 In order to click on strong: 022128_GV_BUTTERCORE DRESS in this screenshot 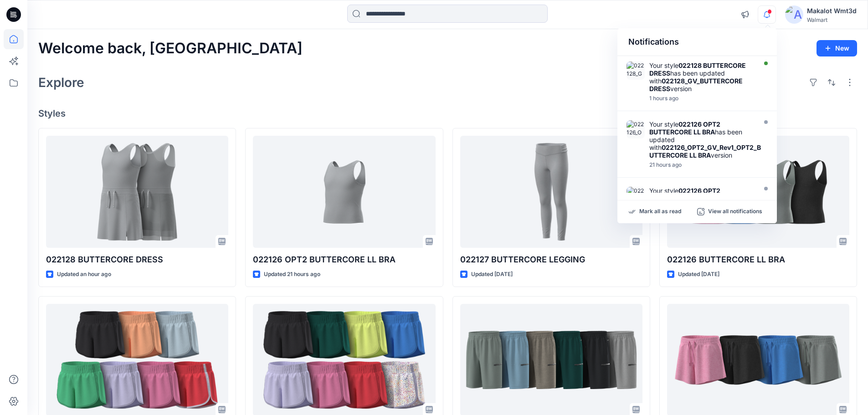, I will do `click(695, 84)`.